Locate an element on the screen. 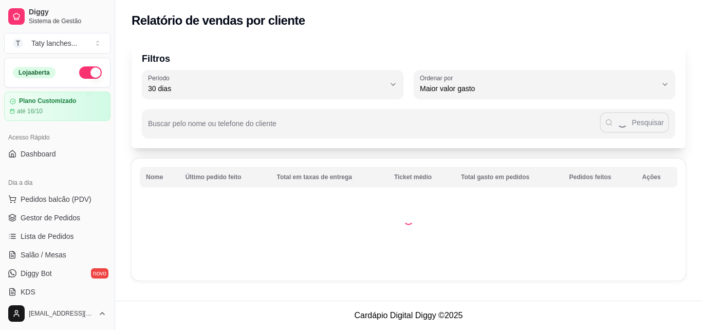 The width and height of the screenshot is (702, 330). a: Diggy Botnovo is located at coordinates (57, 273).